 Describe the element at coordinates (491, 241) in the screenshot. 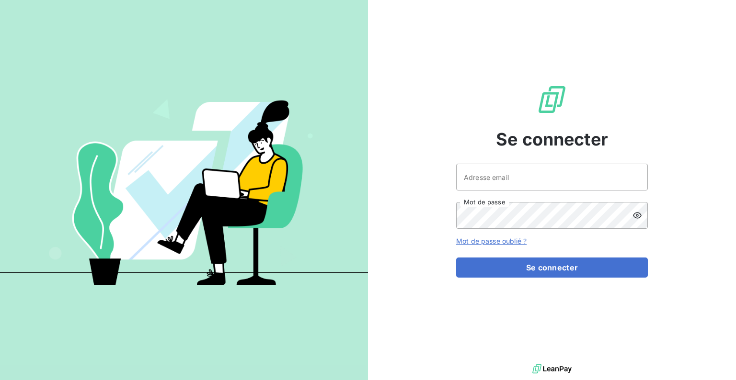

I see `a: Mot de passe oublié ?` at that location.